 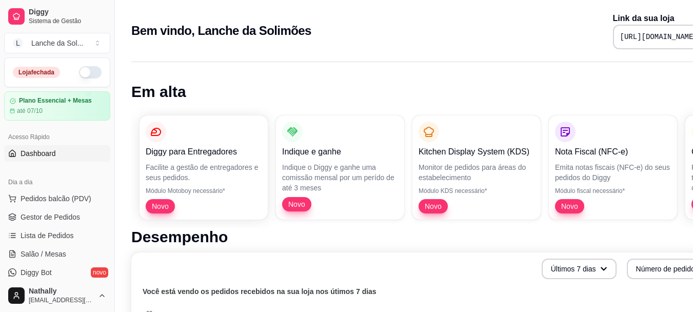 What do you see at coordinates (204, 167) in the screenshot?
I see `button: Diggy para EntregadoresFacilite a gestão de entregadores e seus pedidos.Módulo Motoboy necessário...` at bounding box center [204, 167].